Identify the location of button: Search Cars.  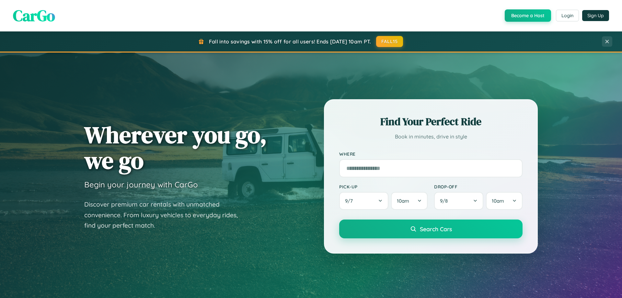
(431, 229).